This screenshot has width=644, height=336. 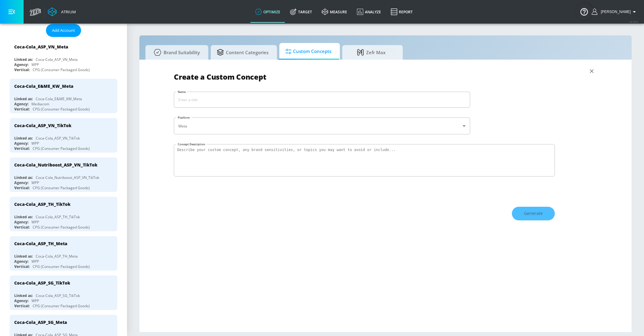 I want to click on div: Meta, so click(x=322, y=126).